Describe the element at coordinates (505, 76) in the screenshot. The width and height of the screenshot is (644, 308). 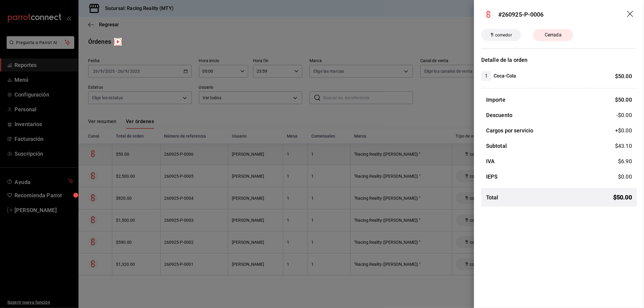
I see `h4: Coca-Cola` at that location.